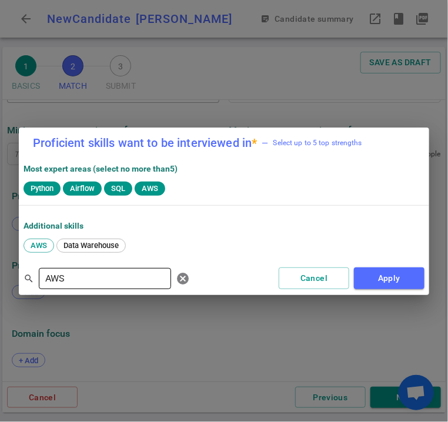  I want to click on span: cancel, so click(183, 279).